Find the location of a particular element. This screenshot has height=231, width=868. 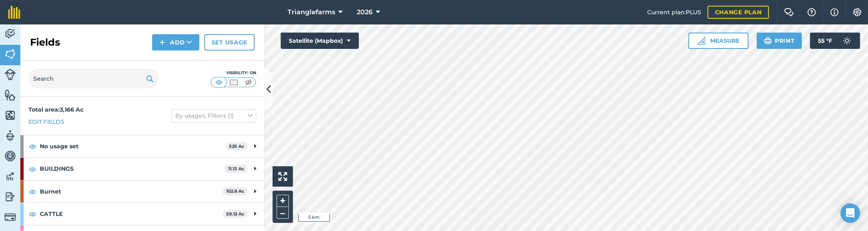

div: BUILDINGS11.13 Ac is located at coordinates (143, 169).